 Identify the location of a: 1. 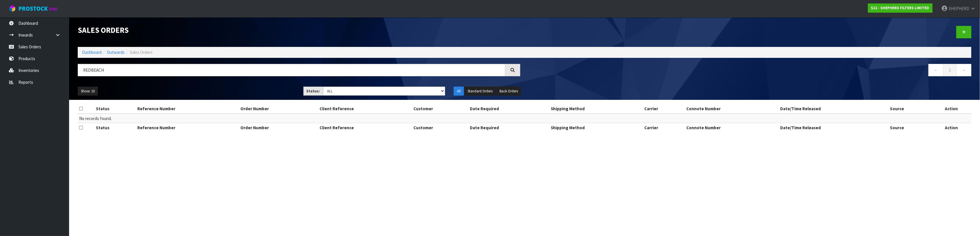
(950, 70).